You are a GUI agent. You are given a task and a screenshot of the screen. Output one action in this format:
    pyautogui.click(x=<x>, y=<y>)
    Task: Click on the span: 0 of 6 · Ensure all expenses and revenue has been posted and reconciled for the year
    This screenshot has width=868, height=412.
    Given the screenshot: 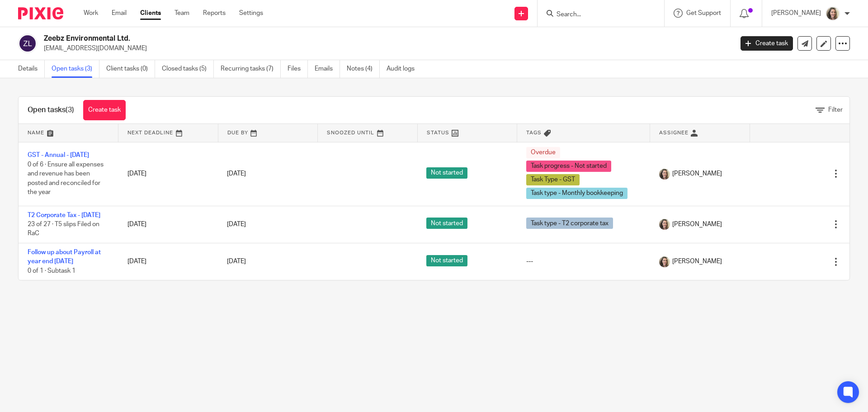 What is the action you would take?
    pyautogui.click(x=65, y=179)
    